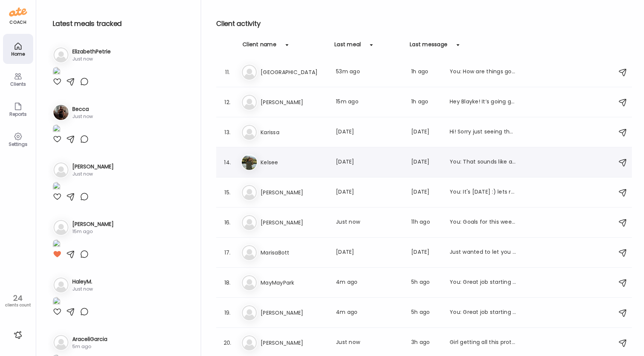 This screenshot has height=356, width=644. What do you see at coordinates (83, 281) in the screenshot?
I see `h3: HaleyM.` at bounding box center [83, 281].